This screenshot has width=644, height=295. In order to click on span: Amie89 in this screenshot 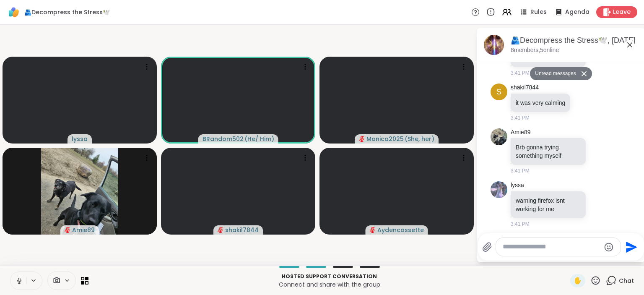, I will do `click(84, 230)`.